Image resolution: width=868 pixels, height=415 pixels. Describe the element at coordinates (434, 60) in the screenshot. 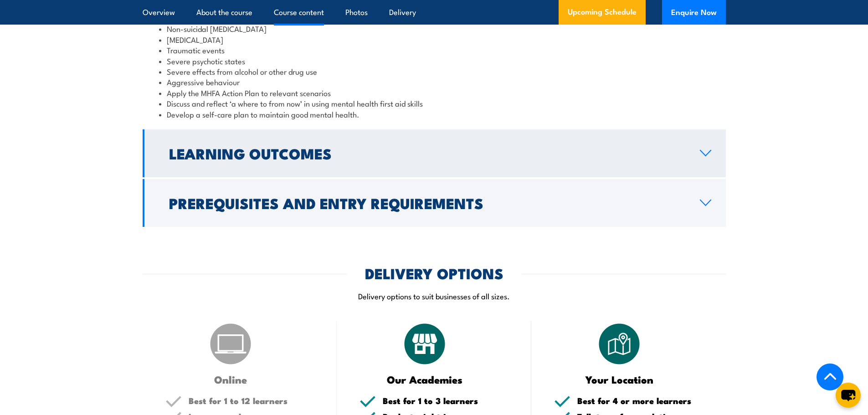

I see `li: Severe psychotic states` at that location.